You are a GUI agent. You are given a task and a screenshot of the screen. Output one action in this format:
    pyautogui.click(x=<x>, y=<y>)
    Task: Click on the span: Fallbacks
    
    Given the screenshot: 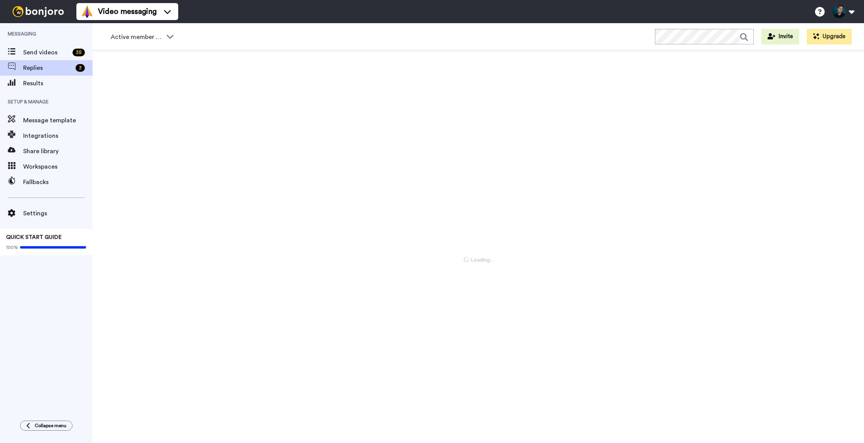 What is the action you would take?
    pyautogui.click(x=58, y=182)
    